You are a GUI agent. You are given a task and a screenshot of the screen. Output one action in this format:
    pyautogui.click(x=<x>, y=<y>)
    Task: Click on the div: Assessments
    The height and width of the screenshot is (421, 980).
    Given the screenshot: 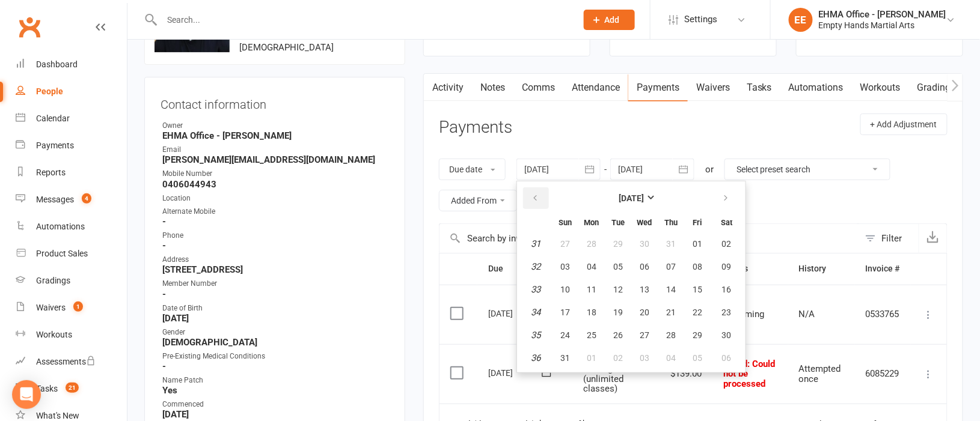 What is the action you would take?
    pyautogui.click(x=65, y=362)
    